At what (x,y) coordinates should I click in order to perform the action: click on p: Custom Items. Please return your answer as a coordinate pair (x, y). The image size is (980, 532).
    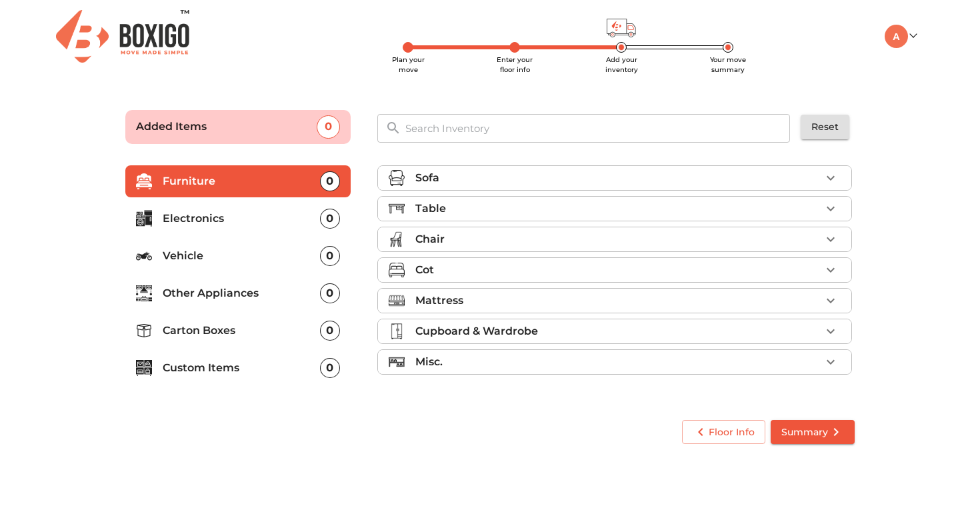
    Looking at the image, I should click on (241, 368).